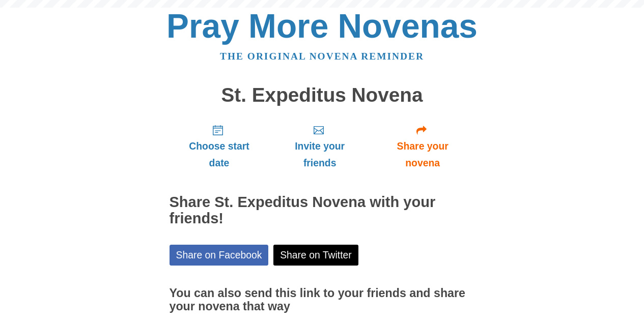 The width and height of the screenshot is (644, 321). Describe the element at coordinates (322, 56) in the screenshot. I see `a: The original novena reminder` at that location.